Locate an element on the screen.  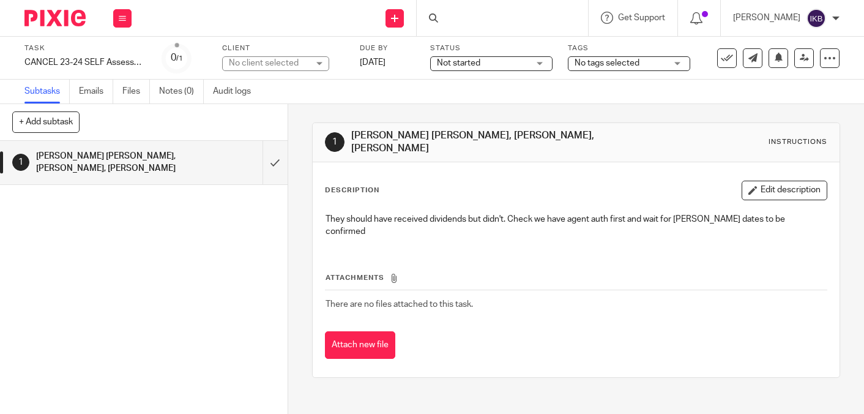
label: Status is located at coordinates (491, 48).